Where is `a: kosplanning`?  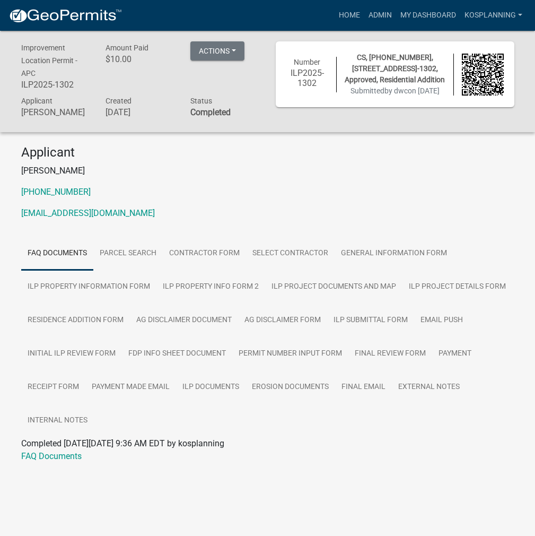 a: kosplanning is located at coordinates (493, 15).